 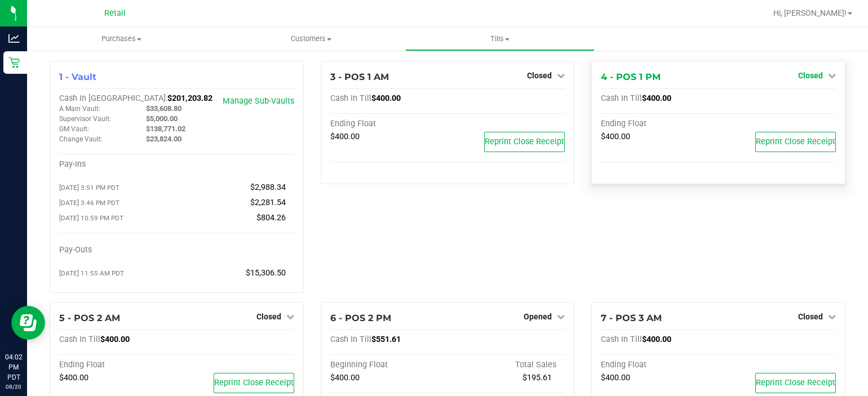 I want to click on span: Purchases, so click(x=122, y=39).